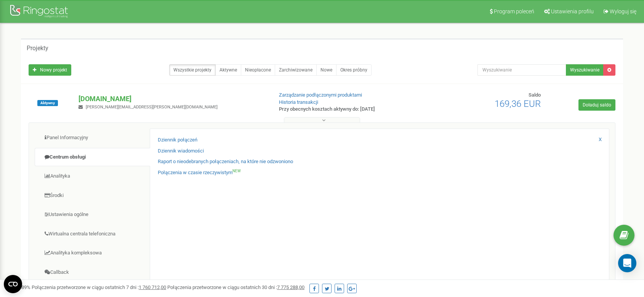 The height and width of the screenshot is (297, 644). Describe the element at coordinates (518, 104) in the screenshot. I see `span: 169,36 EUR` at that location.